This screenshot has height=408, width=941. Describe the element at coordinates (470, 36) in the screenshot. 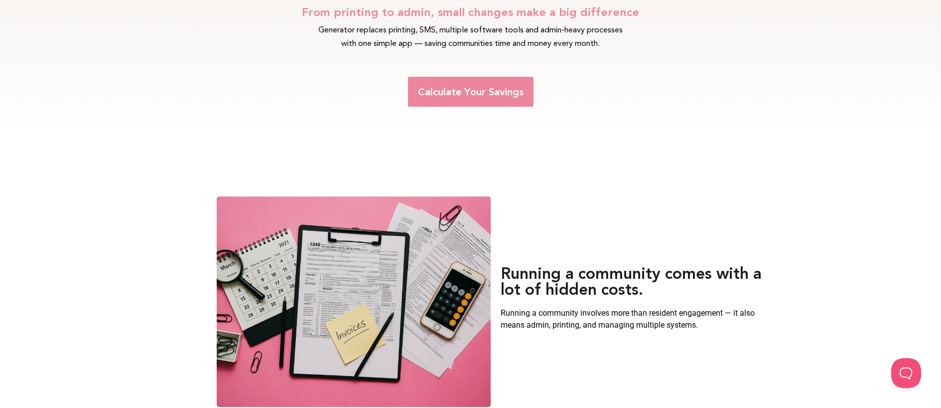

I see `span: Generator replaces printing, SMS, multiple software tools and admin-heavy processes with one simp...` at that location.